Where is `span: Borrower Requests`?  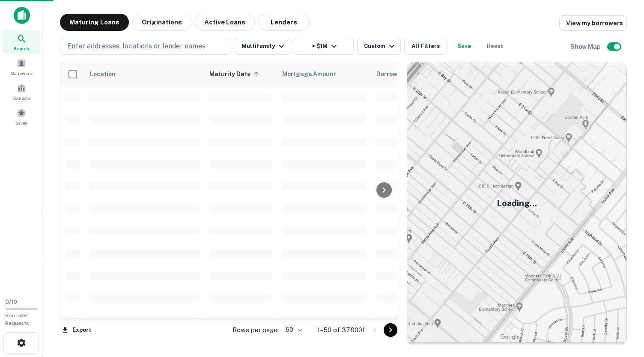
span: Borrower Requests is located at coordinates (17, 319).